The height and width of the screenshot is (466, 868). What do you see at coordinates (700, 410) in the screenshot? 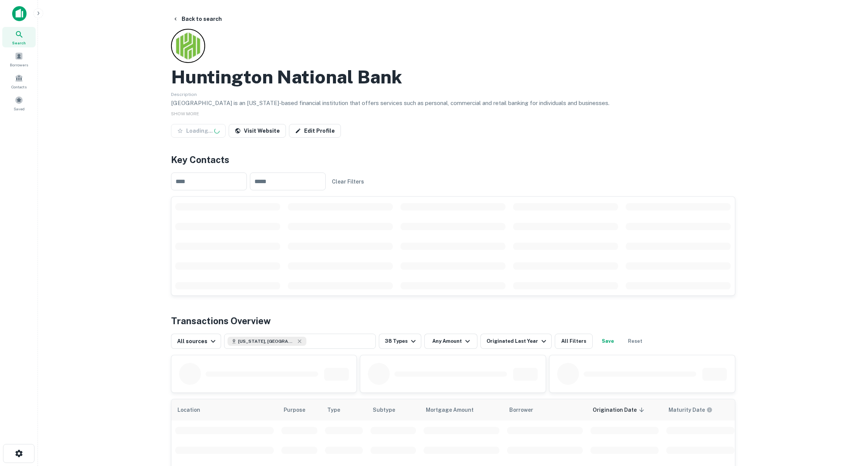
I see `th: Maturity dates displayed may be estimated. Please contact the lender for the most accurate maturi...` at bounding box center [700, 410].